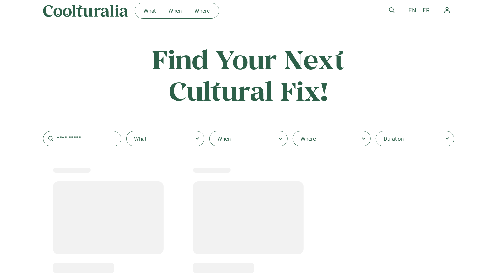 Image resolution: width=497 pixels, height=273 pixels. I want to click on span: FR, so click(426, 10).